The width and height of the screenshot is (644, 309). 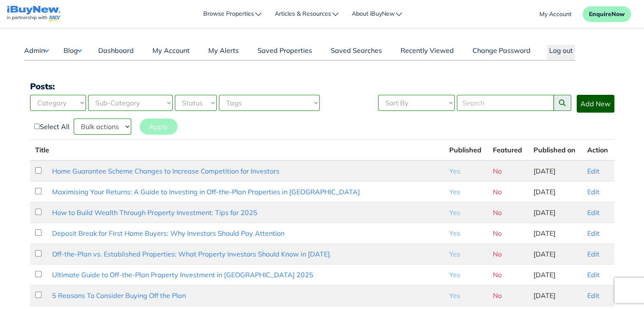 I want to click on a: Saved Properties, so click(x=284, y=53).